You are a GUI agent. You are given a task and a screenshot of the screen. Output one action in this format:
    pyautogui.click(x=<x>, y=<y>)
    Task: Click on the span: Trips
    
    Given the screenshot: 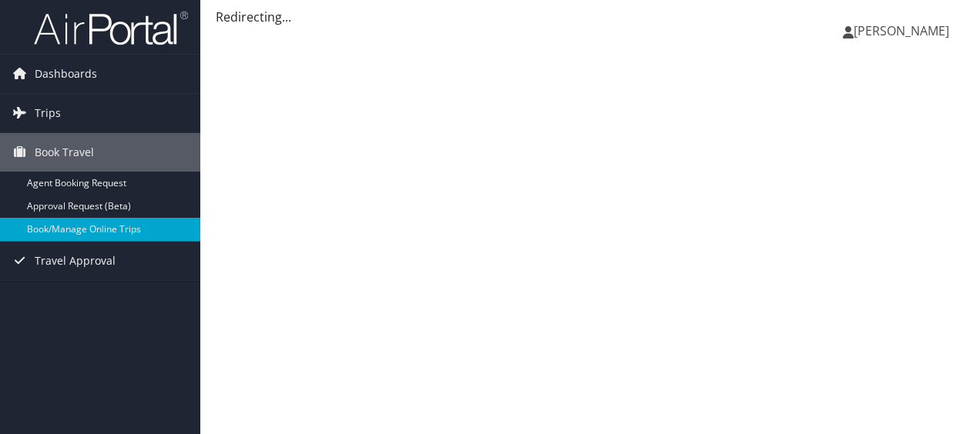 What is the action you would take?
    pyautogui.click(x=47, y=113)
    